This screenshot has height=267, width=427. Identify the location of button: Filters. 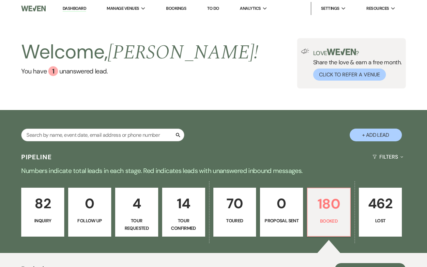
(388, 157).